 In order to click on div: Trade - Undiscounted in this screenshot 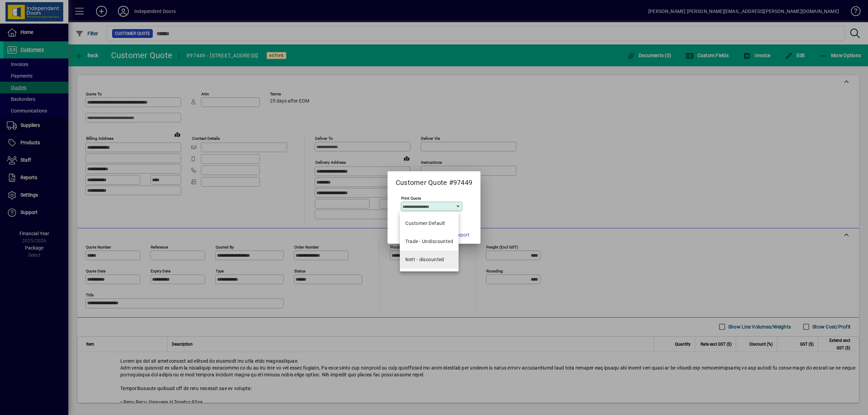, I will do `click(429, 241)`.